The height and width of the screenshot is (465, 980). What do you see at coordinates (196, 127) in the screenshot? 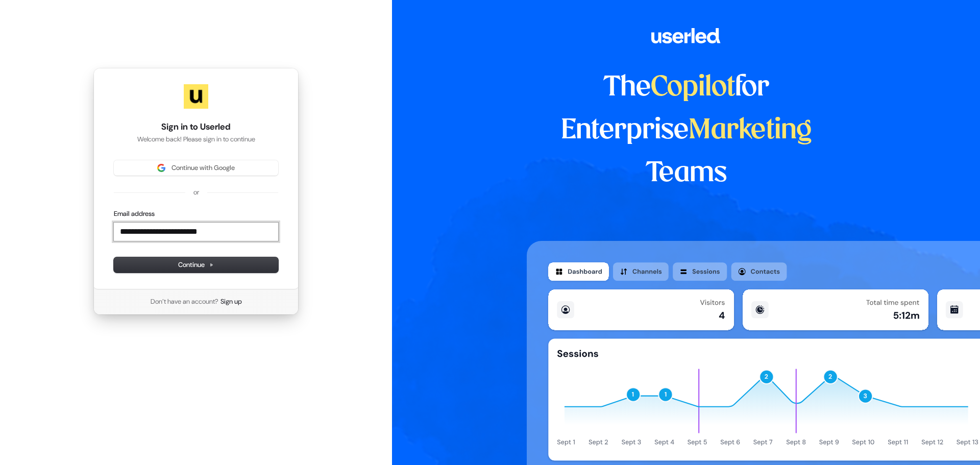
I see `h1: Sign in to Userled` at bounding box center [196, 127].